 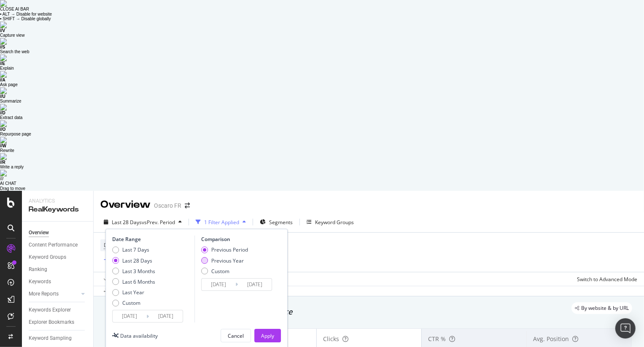 What do you see at coordinates (551, 339) in the screenshot?
I see `span: Avg. Position` at bounding box center [551, 339].